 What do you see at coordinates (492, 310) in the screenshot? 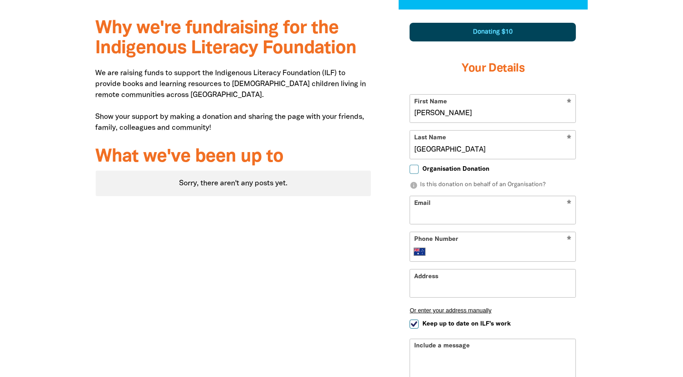
I see `button: Or enter your address manually` at bounding box center [492, 310].